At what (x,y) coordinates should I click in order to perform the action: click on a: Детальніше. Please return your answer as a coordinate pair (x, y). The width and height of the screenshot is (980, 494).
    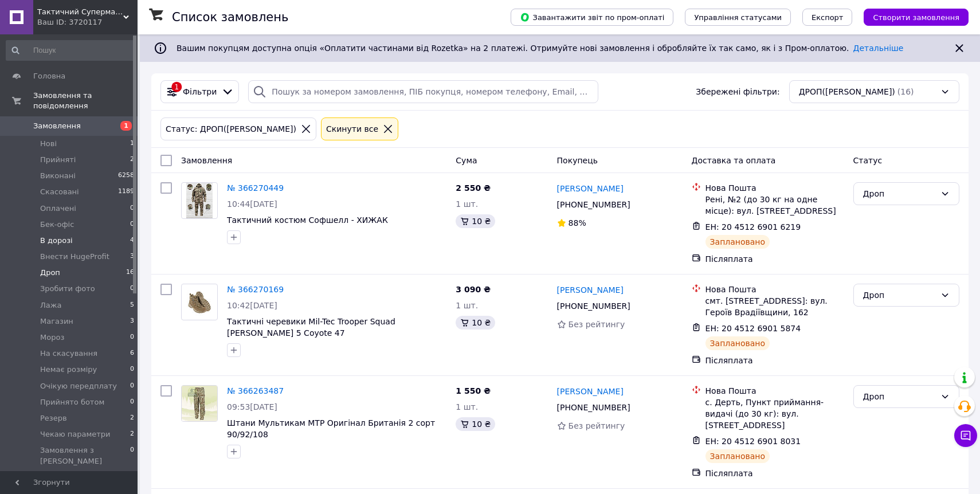
    Looking at the image, I should click on (879, 48).